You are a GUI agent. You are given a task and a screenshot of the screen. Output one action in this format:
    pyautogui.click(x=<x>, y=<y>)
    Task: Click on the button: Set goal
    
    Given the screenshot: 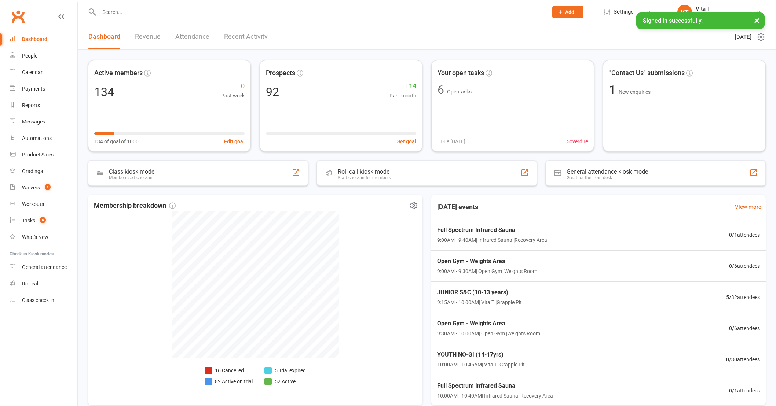 What is the action you would take?
    pyautogui.click(x=407, y=142)
    